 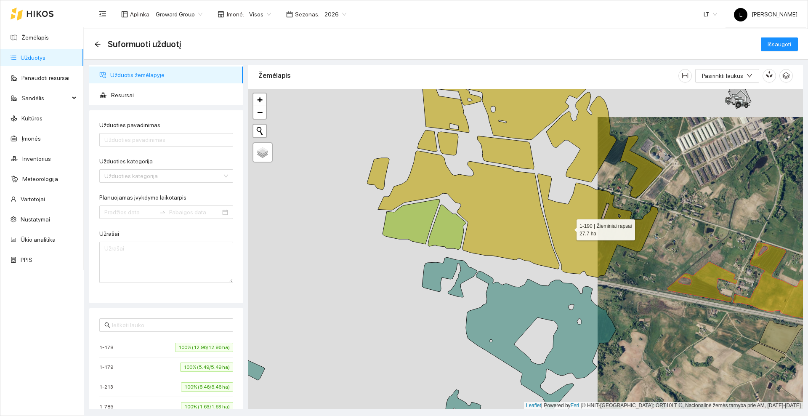 What do you see at coordinates (107, 325) in the screenshot?
I see `span: search` at bounding box center [107, 325].